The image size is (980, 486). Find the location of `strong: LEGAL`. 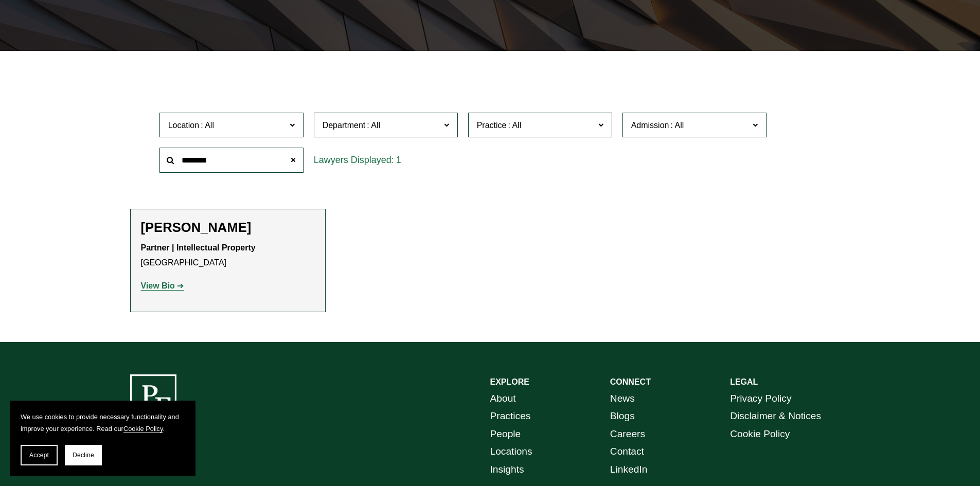

strong: LEGAL is located at coordinates (744, 381).